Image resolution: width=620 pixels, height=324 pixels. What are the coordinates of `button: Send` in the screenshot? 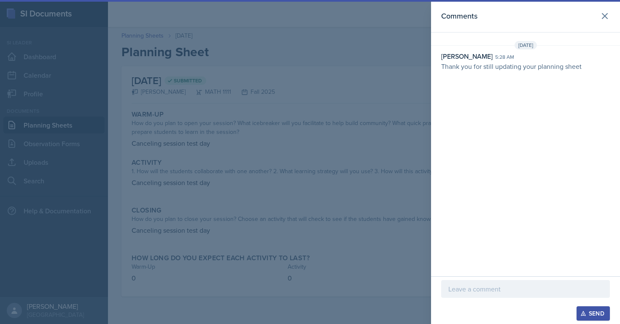 It's located at (593, 313).